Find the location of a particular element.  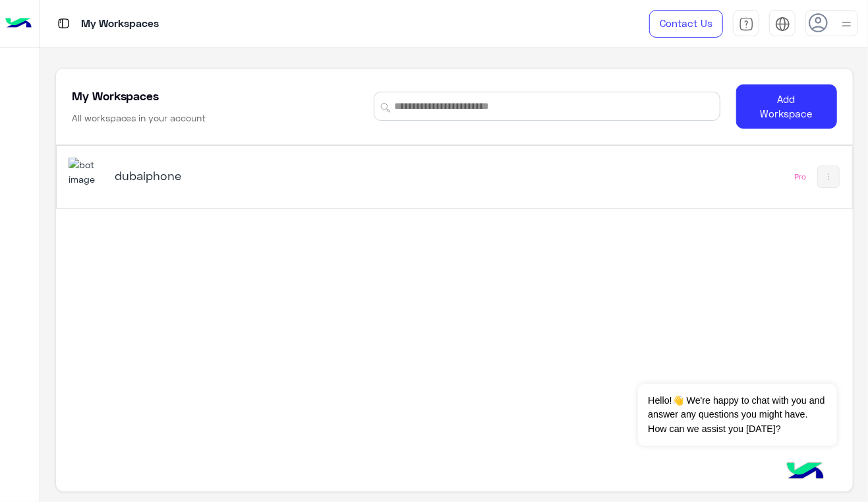

img: Logo is located at coordinates (18, 24).